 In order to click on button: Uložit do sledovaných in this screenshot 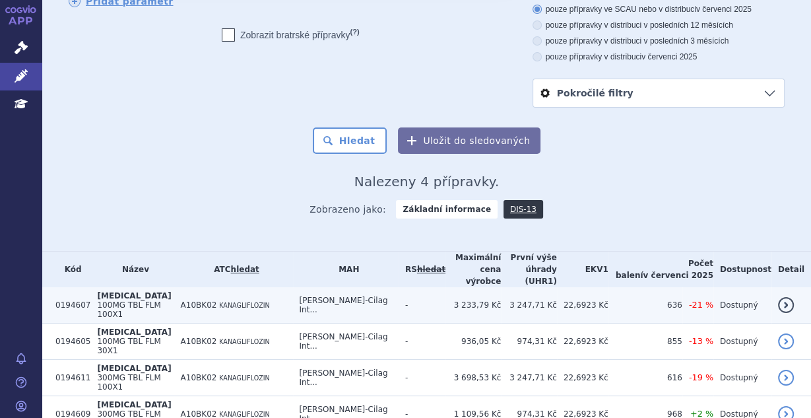, I will do `click(469, 140)`.